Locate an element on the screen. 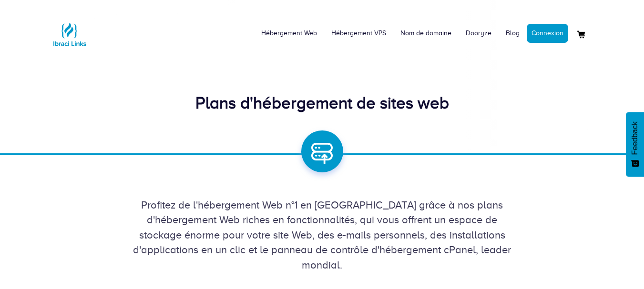 This screenshot has height=289, width=644. a: Logo Ibraci Links is located at coordinates (70, 30).